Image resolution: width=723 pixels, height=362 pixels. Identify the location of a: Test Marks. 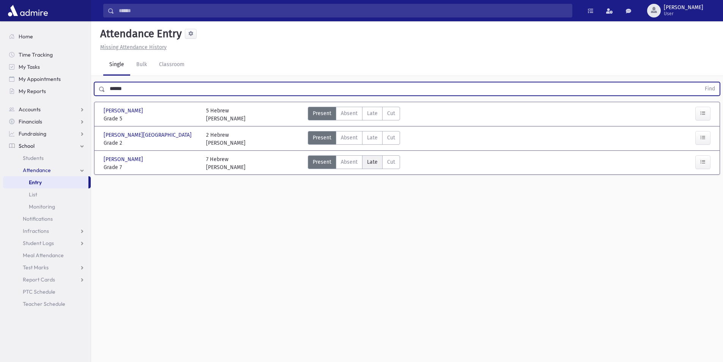
(47, 267).